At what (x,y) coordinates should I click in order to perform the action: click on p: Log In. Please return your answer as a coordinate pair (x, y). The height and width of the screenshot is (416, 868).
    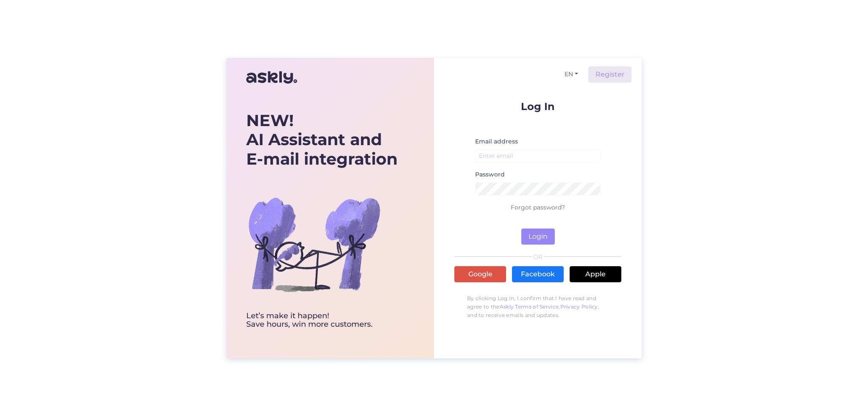
    Looking at the image, I should click on (538, 107).